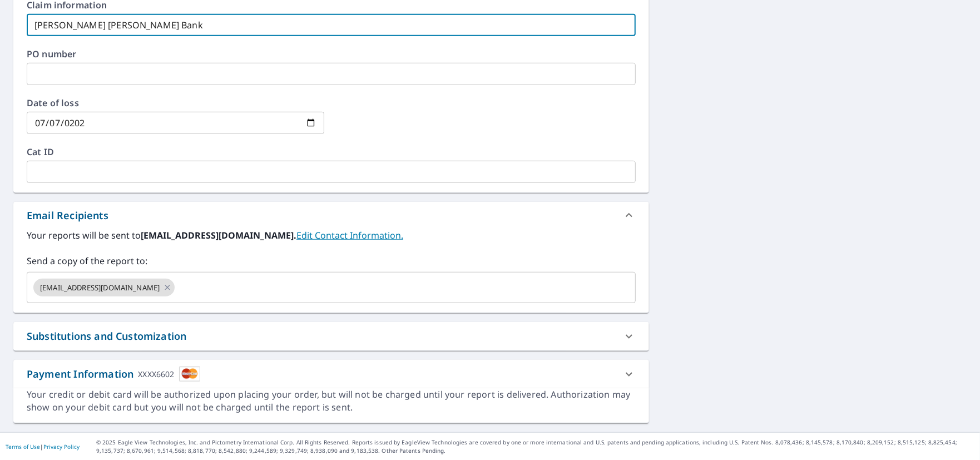  I want to click on label: Send a copy of the report to:, so click(331, 261).